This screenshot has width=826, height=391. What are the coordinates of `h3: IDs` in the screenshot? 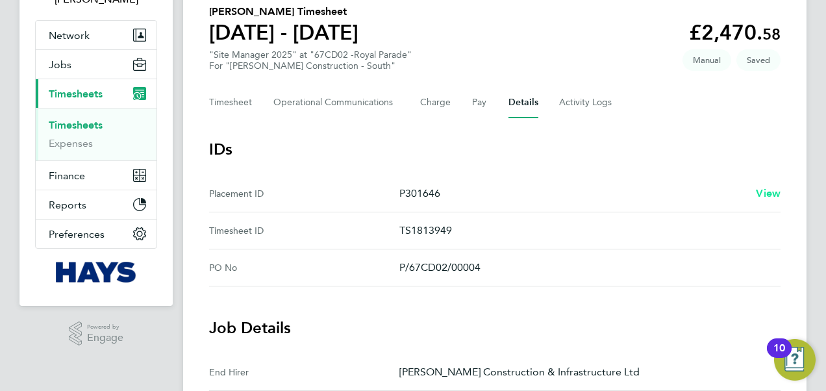 It's located at (495, 149).